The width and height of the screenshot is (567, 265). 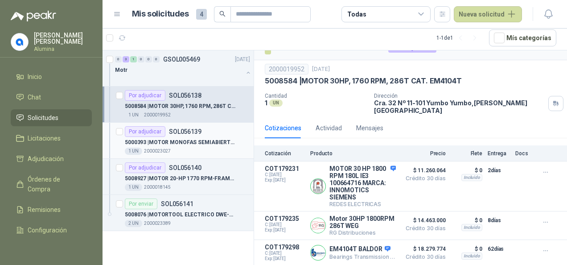 What do you see at coordinates (459, 96) in the screenshot?
I see `p: Dirección` at bounding box center [459, 96].